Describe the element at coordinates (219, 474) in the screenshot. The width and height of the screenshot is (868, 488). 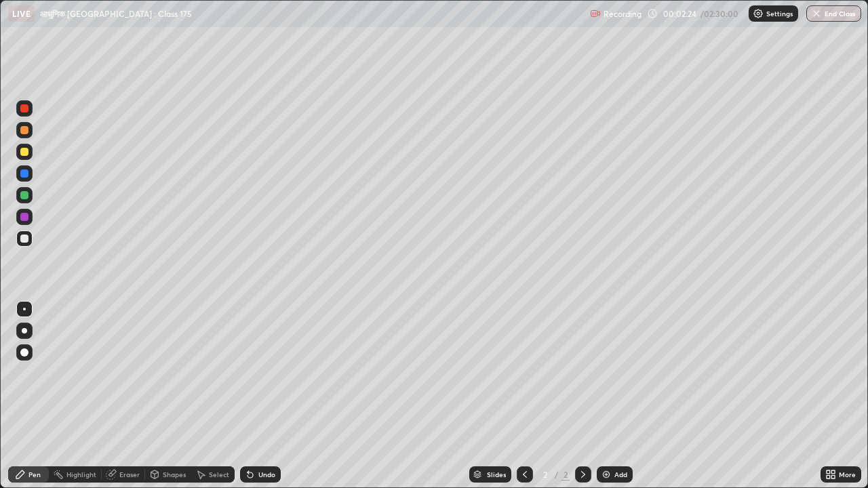
I see `div: Select` at that location.